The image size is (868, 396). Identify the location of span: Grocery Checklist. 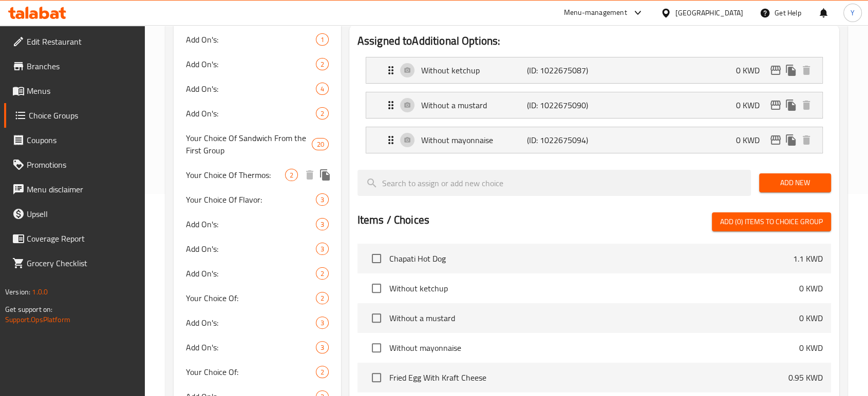
(82, 263).